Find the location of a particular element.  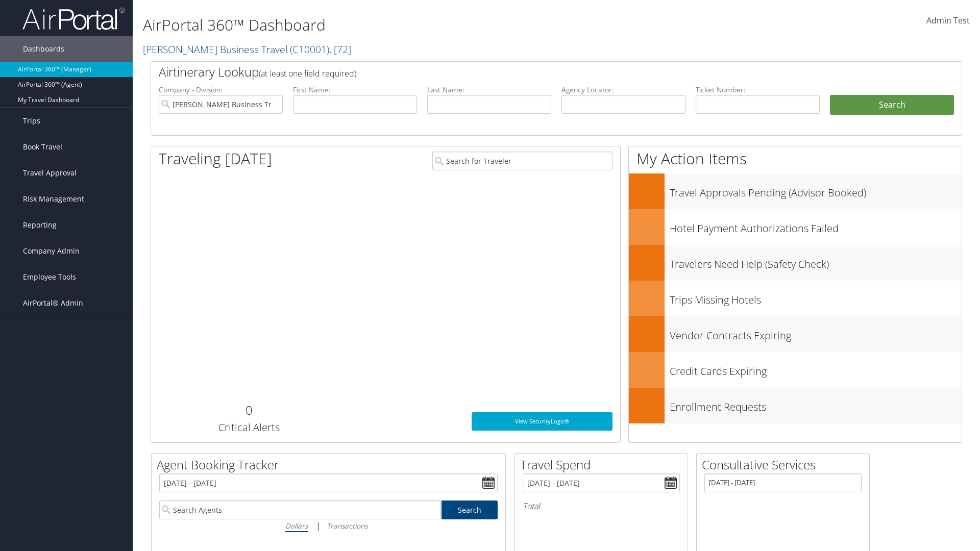

span: ( C10001 ) is located at coordinates (309, 48).